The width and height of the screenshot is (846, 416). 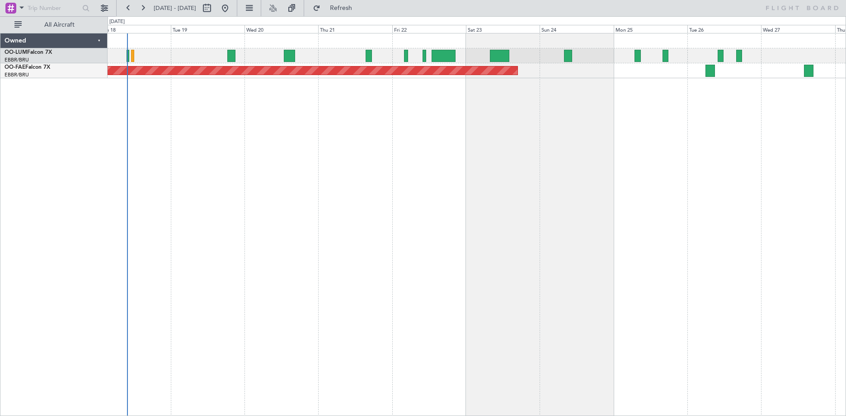 What do you see at coordinates (54, 25) in the screenshot?
I see `button: All Aircraft` at bounding box center [54, 25].